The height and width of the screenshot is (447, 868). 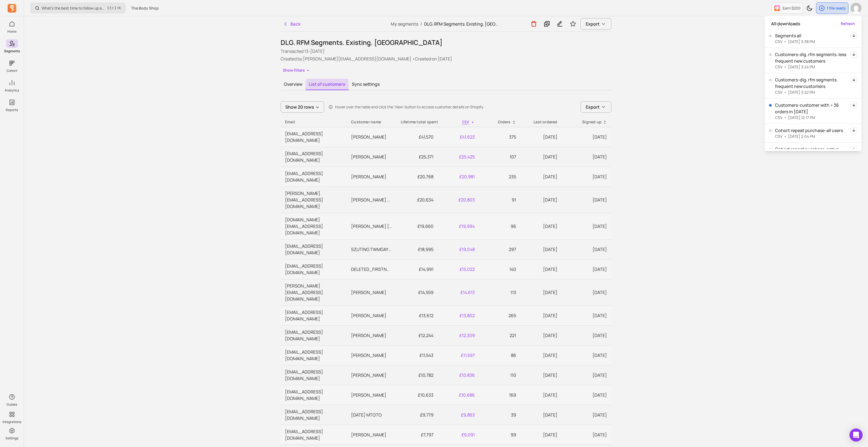 I want to click on p: Home, so click(x=12, y=32).